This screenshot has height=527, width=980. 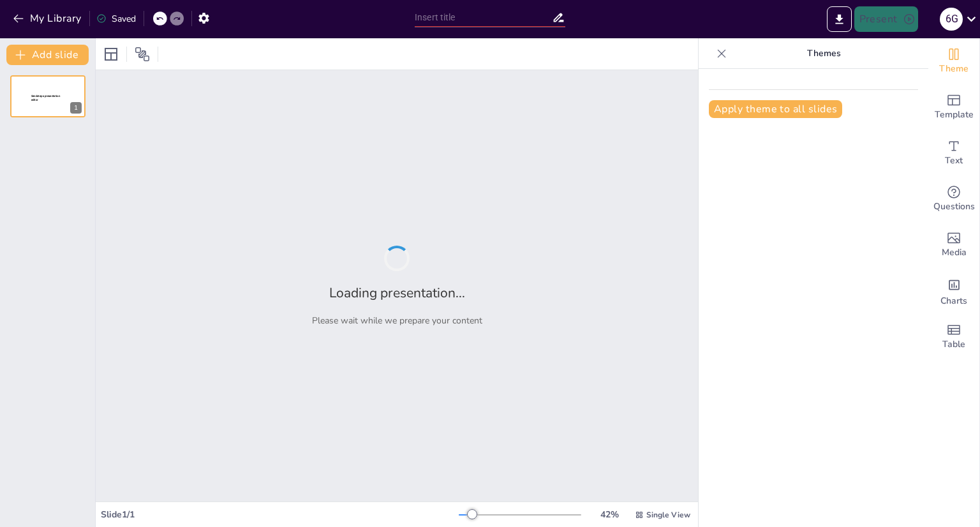 What do you see at coordinates (954, 252) in the screenshot?
I see `span: Media` at bounding box center [954, 252].